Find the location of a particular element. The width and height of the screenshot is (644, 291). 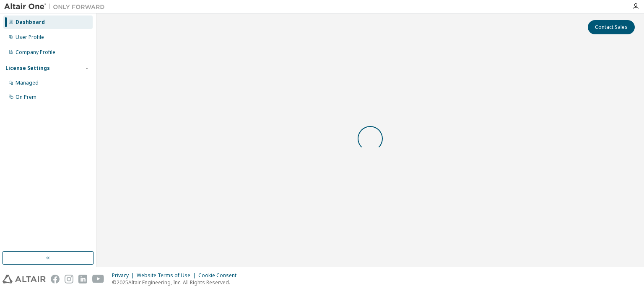

div: On Prem is located at coordinates (26, 97).